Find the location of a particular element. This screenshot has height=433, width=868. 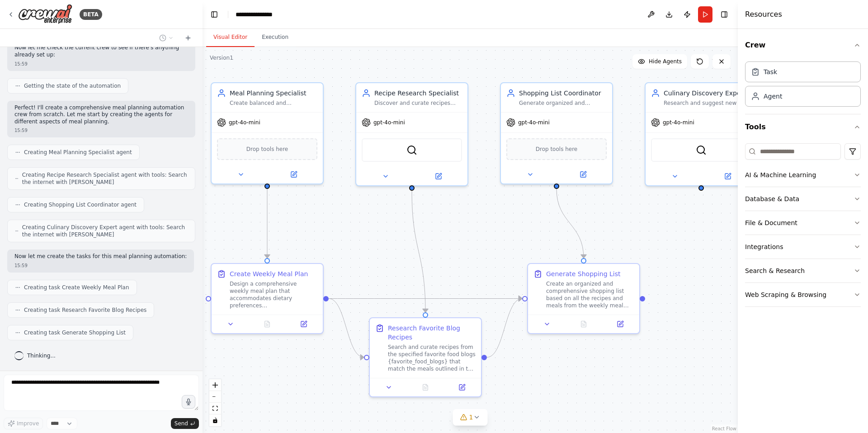

button: Tools is located at coordinates (803, 127).